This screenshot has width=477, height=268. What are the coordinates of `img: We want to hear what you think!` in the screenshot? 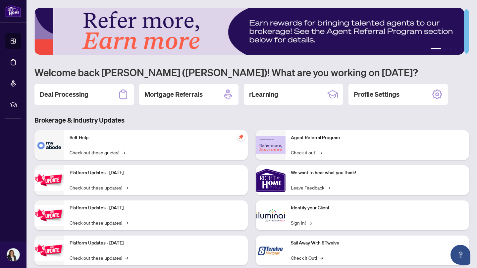 It's located at (270, 180).